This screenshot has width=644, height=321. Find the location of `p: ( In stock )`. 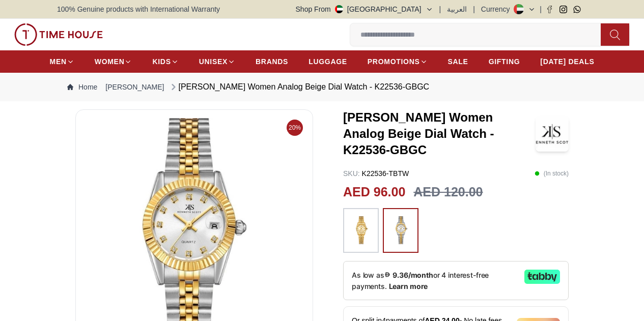

p: ( In stock ) is located at coordinates (551, 173).